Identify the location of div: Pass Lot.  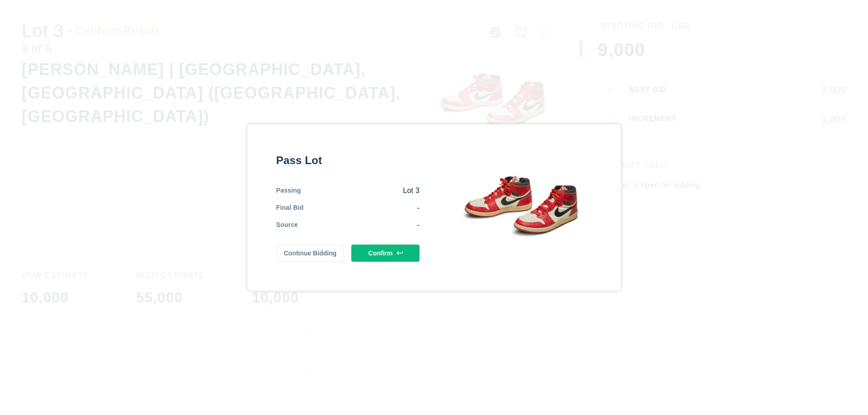
(347, 160).